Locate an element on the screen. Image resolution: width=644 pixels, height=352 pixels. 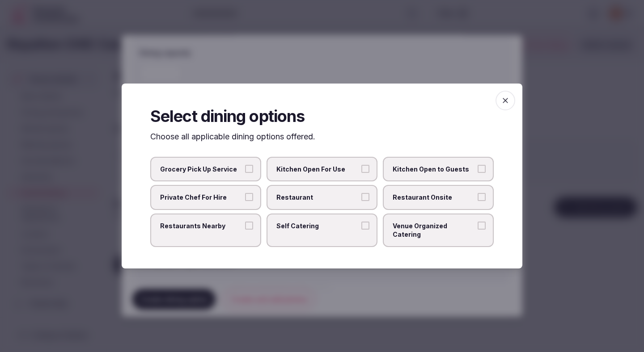
span: Kitchen Open to Guests is located at coordinates (434, 169).